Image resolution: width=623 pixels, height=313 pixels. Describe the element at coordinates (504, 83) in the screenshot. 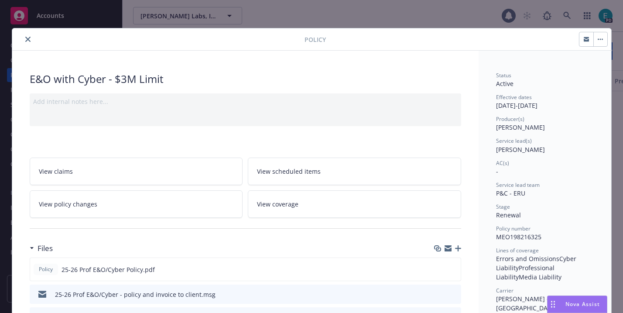

I see `span: Active` at that location.